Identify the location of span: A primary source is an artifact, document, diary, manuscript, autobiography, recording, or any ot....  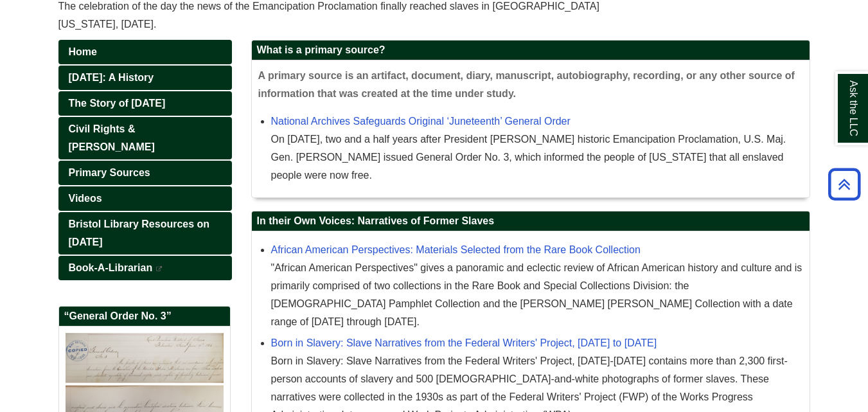
(526, 84).